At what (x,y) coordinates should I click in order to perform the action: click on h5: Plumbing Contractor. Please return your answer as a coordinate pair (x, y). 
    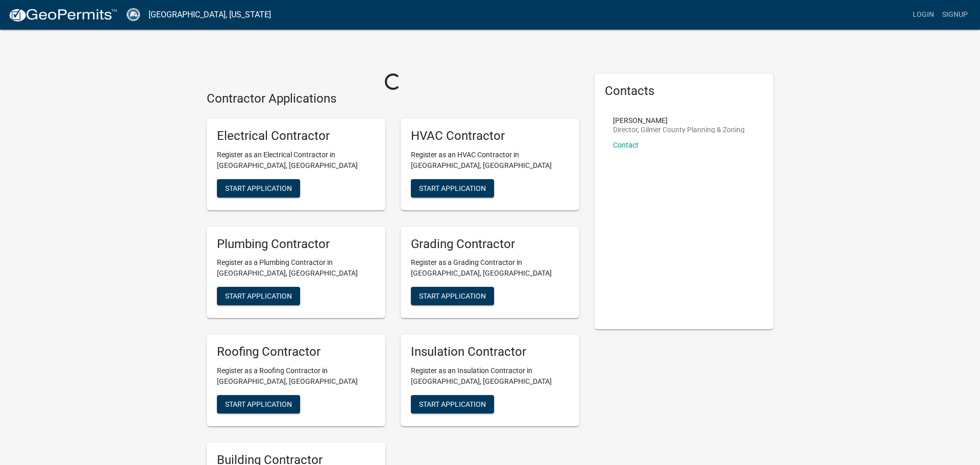
    Looking at the image, I should click on (296, 244).